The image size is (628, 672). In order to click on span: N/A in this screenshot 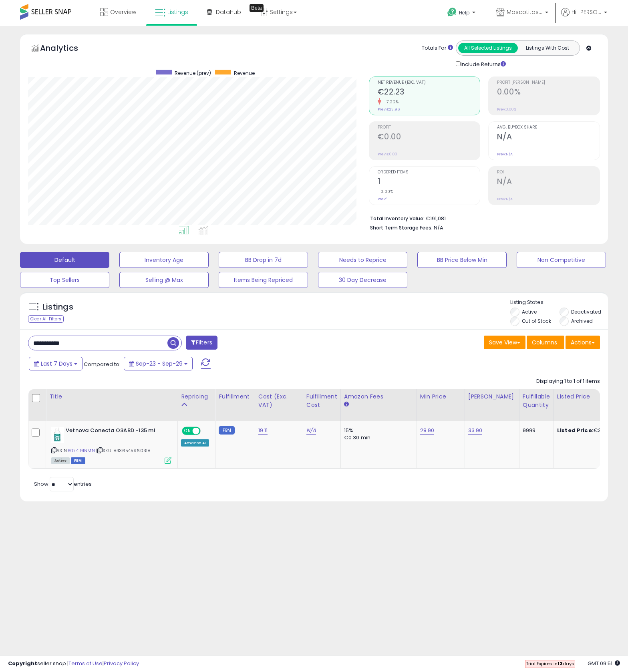, I will do `click(439, 227)`.